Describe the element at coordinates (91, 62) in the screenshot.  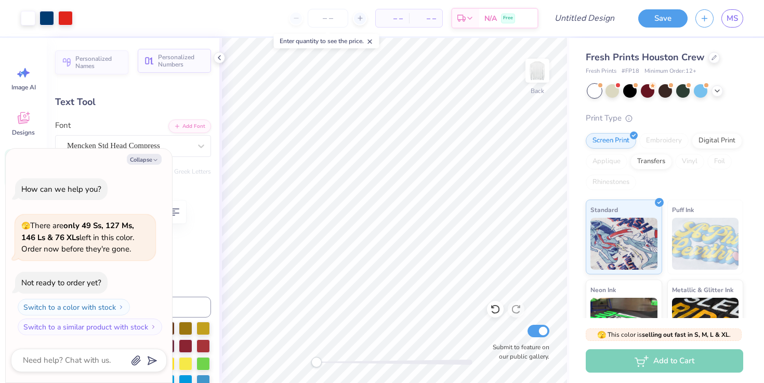
I see `button: Personalized Names` at that location.